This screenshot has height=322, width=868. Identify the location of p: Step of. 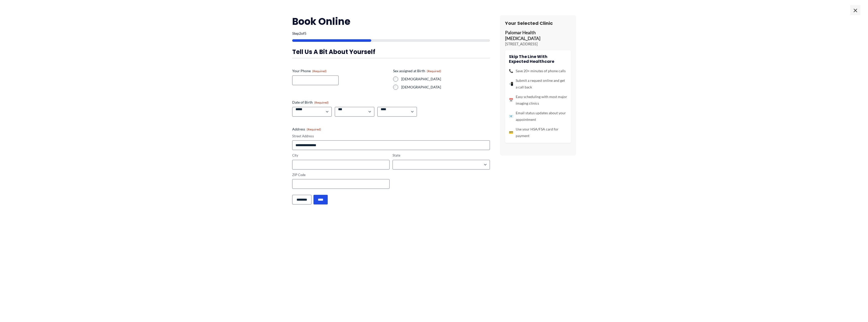
(391, 34).